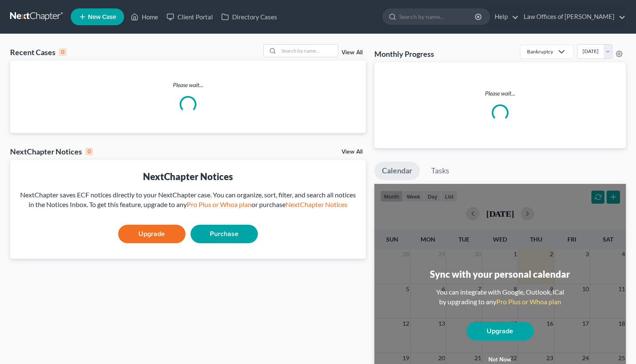 Image resolution: width=636 pixels, height=364 pixels. I want to click on a: Client Portal, so click(190, 17).